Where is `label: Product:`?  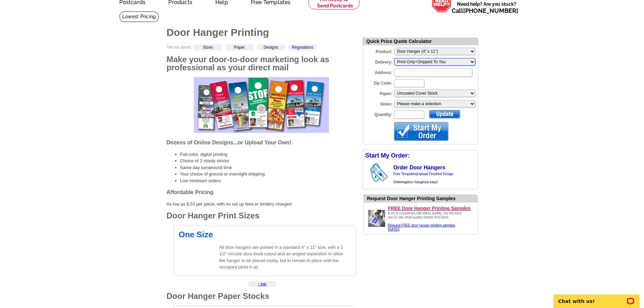 label: Product: is located at coordinates (379, 51).